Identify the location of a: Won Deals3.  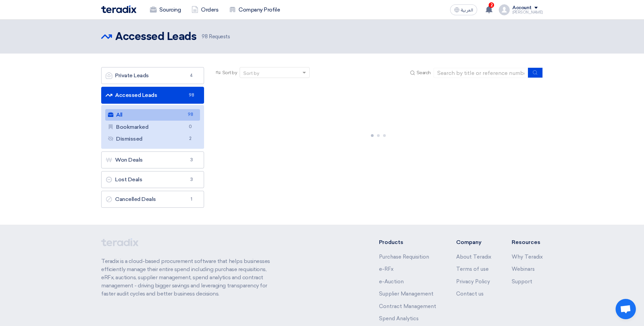
(153, 160).